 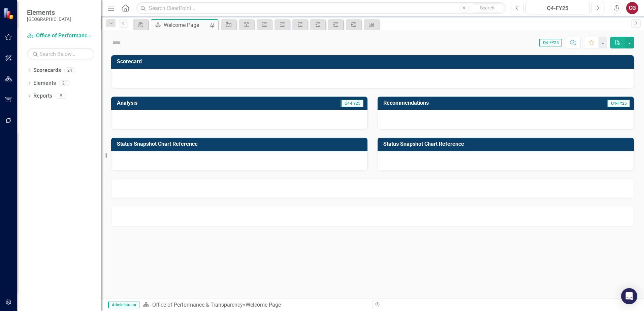 I want to click on button: CG, so click(x=632, y=8).